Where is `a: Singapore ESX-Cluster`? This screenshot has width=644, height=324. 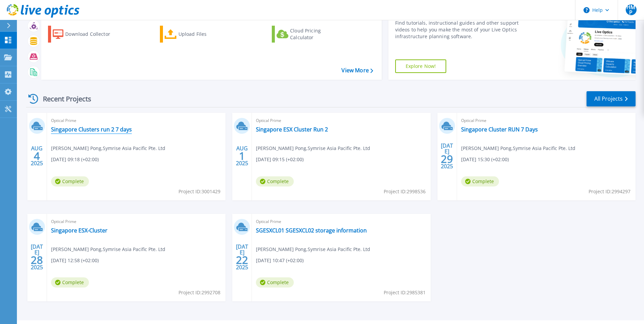 a: Singapore ESX-Cluster is located at coordinates (79, 230).